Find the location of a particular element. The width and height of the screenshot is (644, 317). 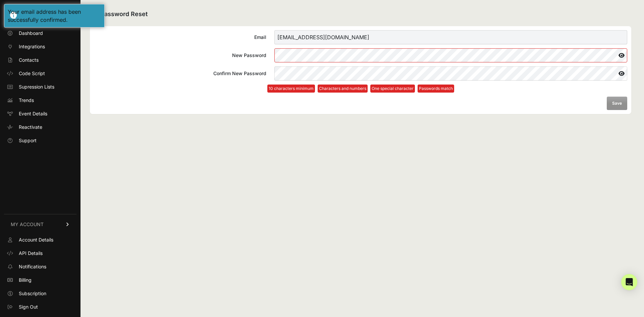

div: Email is located at coordinates (180, 37).